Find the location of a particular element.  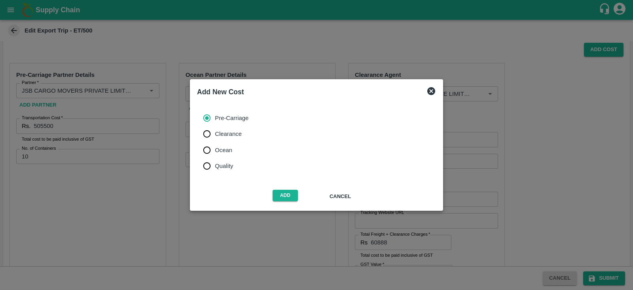

span: Clearance is located at coordinates (228, 134).